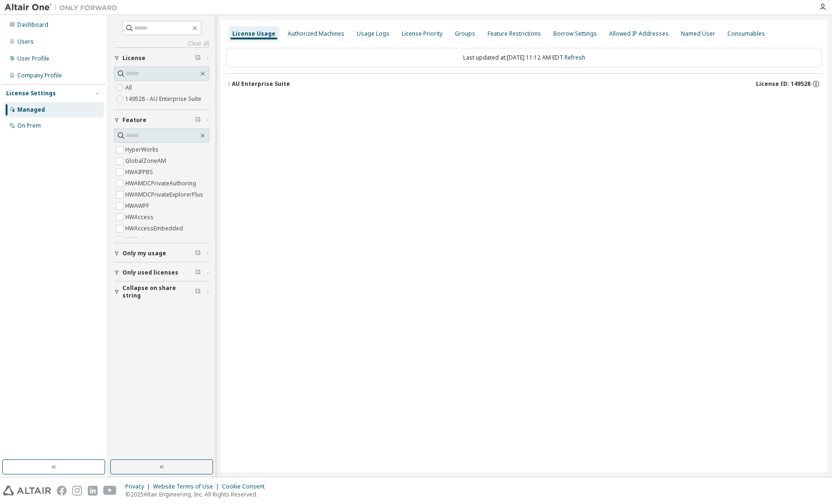 The image size is (832, 504). What do you see at coordinates (134, 120) in the screenshot?
I see `span: Feature` at bounding box center [134, 120].